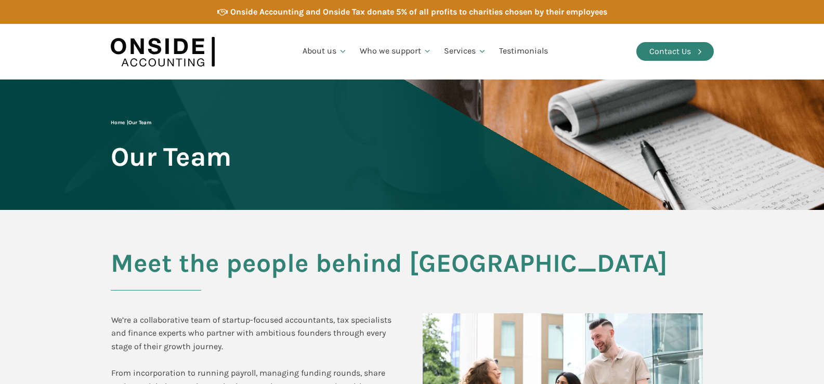  I want to click on a: About us, so click(325, 51).